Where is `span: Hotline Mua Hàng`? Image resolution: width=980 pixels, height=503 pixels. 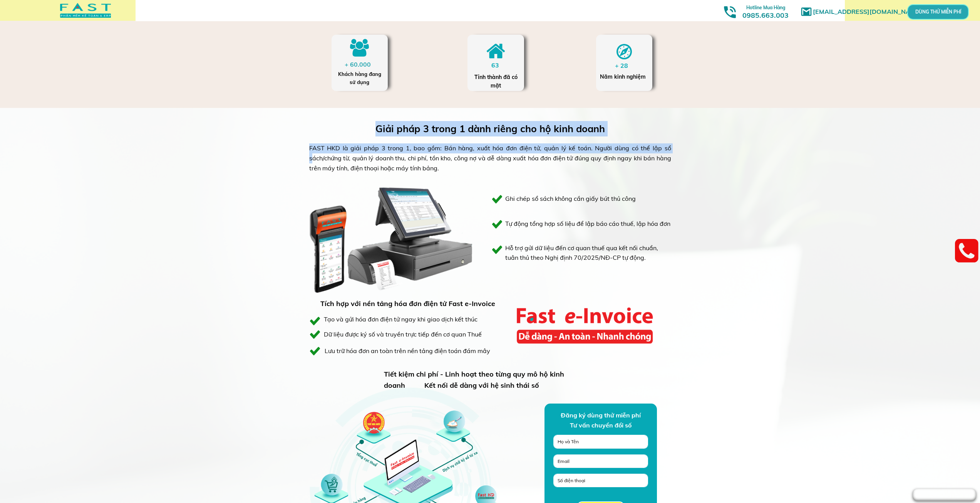 span: Hotline Mua Hàng is located at coordinates (766, 8).